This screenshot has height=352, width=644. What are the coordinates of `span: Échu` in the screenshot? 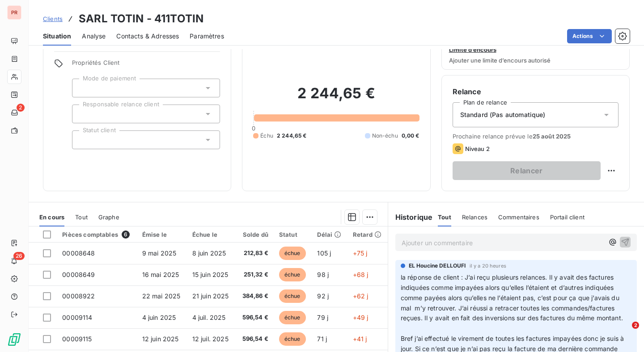 It's located at (267, 136).